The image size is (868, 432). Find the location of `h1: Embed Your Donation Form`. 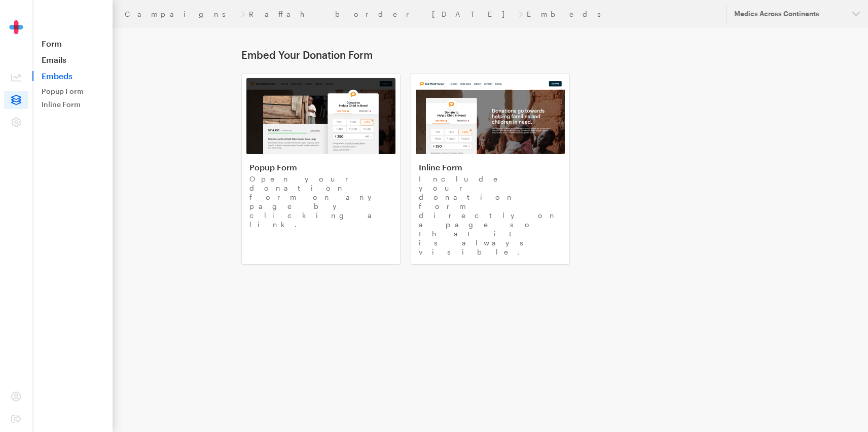

h1: Embed Your Donation Form is located at coordinates (490, 55).